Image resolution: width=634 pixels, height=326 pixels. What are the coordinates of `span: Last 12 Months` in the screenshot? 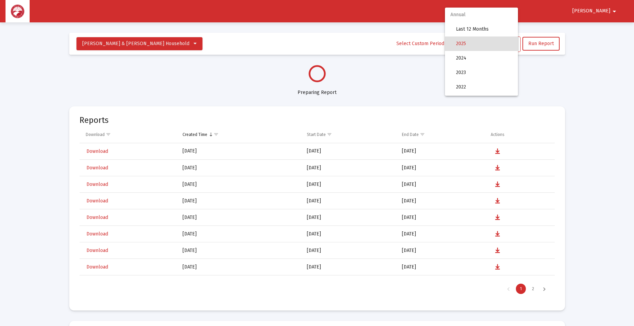 It's located at (484, 29).